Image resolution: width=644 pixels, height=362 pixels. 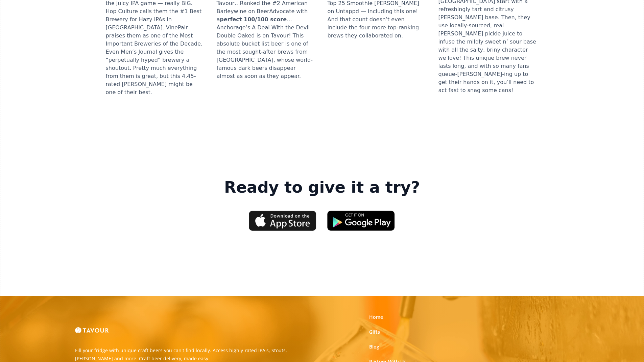 I want to click on a: Home, so click(x=376, y=317).